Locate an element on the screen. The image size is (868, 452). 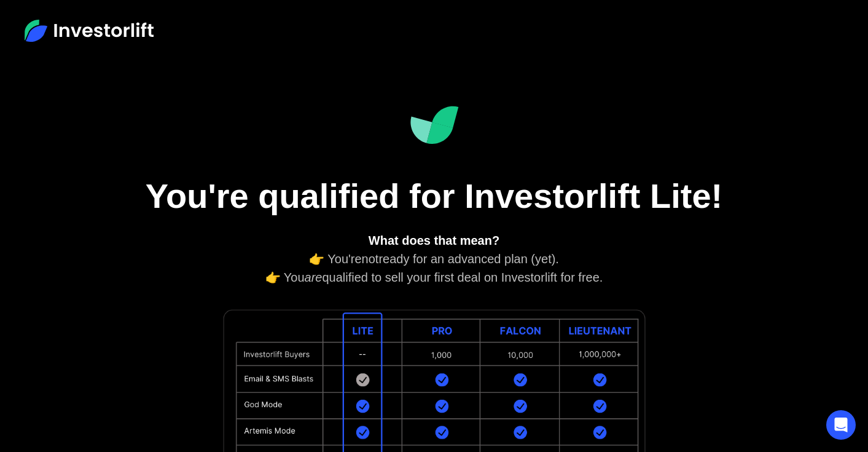
h1: You're qualified for Investorlift Lite! is located at coordinates (434, 195).